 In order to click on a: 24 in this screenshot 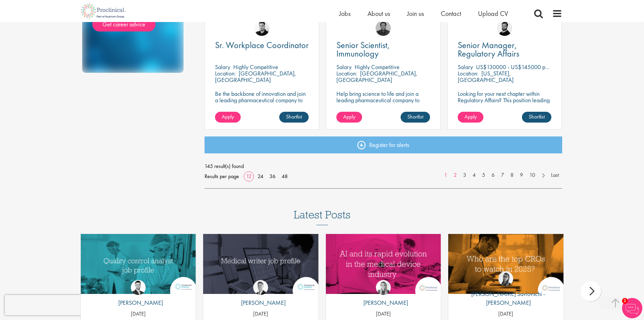, I will do `click(260, 176)`.